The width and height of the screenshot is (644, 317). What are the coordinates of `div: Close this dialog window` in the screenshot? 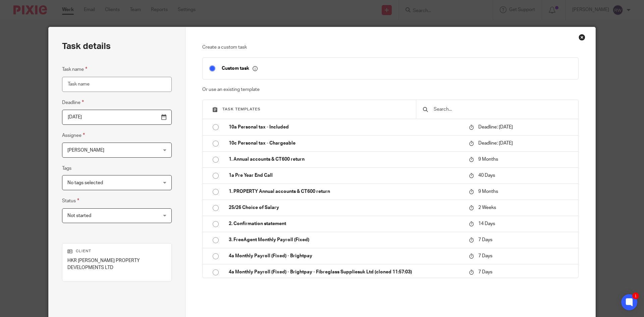 It's located at (582, 37).